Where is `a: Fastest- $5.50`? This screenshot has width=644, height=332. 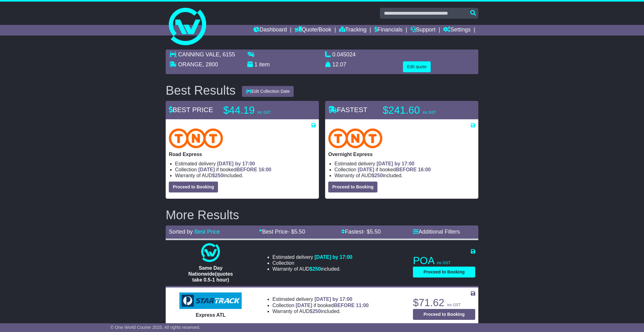
a: Fastest- $5.50 is located at coordinates (361, 232).